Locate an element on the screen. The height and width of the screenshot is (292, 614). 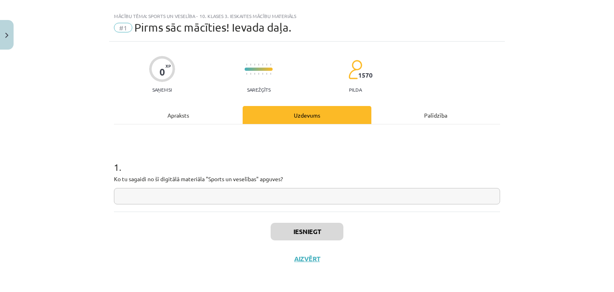
span: 1570 is located at coordinates (365, 75).